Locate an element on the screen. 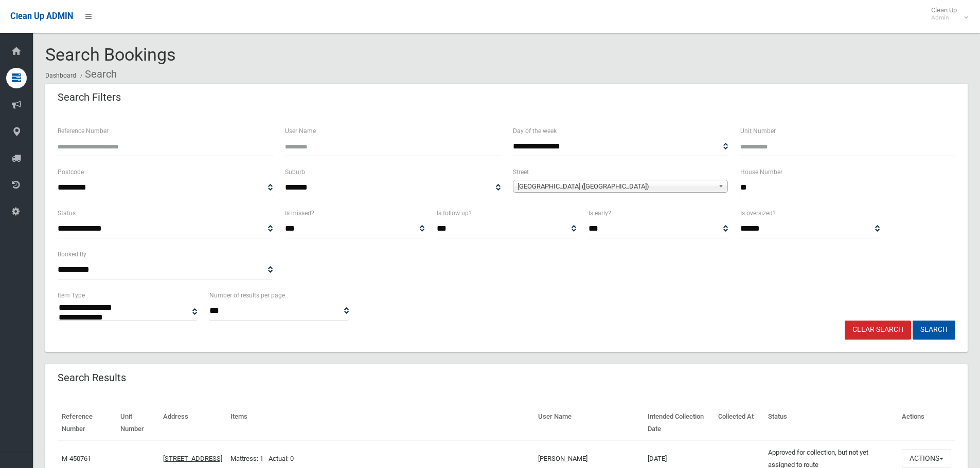  label: Booked By is located at coordinates (72, 254).